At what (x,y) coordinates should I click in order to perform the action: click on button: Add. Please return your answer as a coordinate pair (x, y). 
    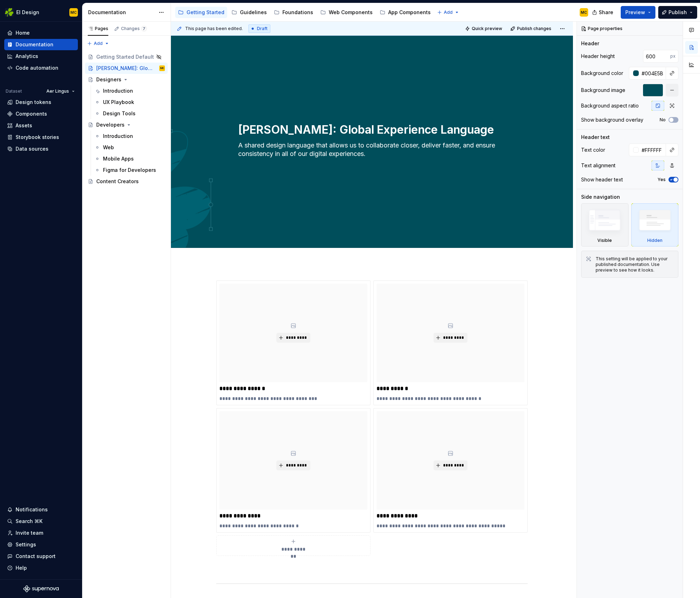
    Looking at the image, I should click on (98, 43).